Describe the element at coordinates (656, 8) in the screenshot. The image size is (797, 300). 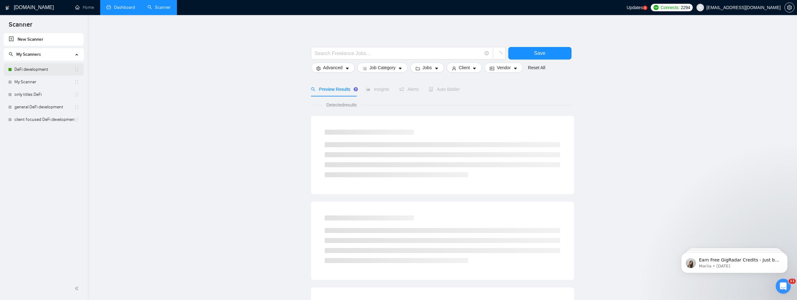
I see `img: upwork-logo.png` at that location.